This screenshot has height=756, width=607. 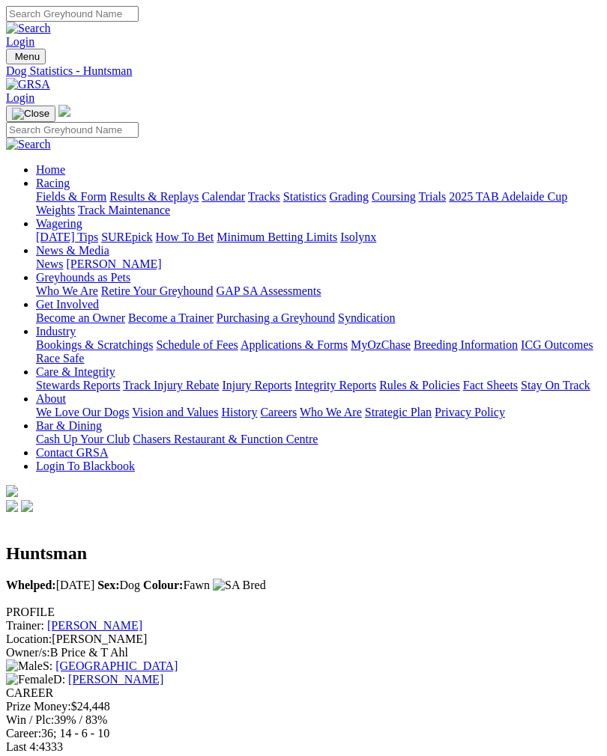 I want to click on a: Get Involved, so click(x=67, y=304).